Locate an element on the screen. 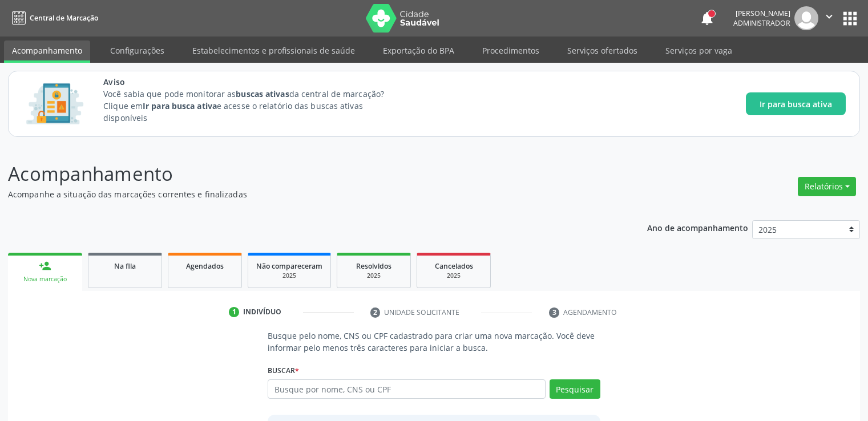  strong: buscas ativas is located at coordinates (262, 94).